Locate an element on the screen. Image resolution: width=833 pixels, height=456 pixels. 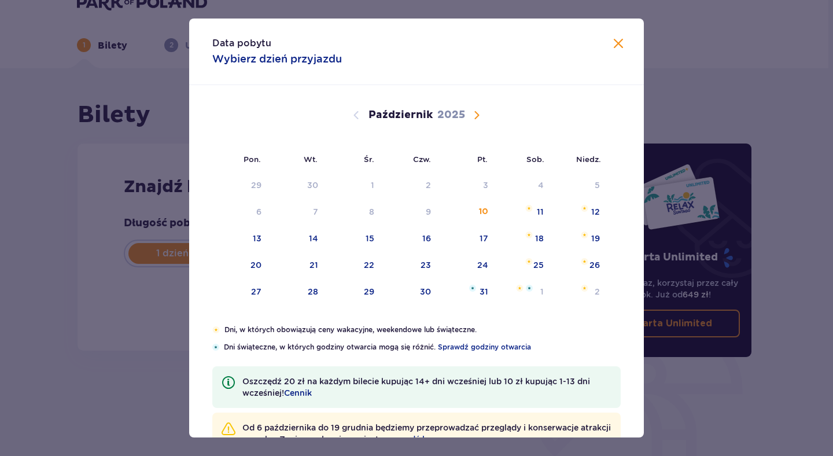
div: 11 is located at coordinates (540, 212).